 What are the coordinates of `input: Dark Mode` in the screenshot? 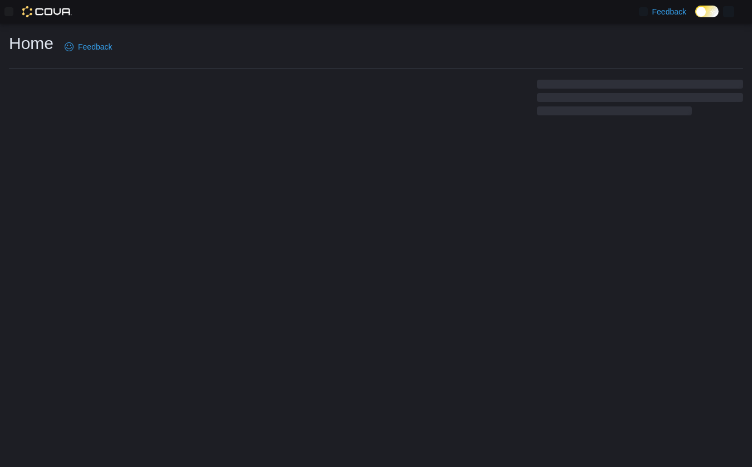 It's located at (707, 11).